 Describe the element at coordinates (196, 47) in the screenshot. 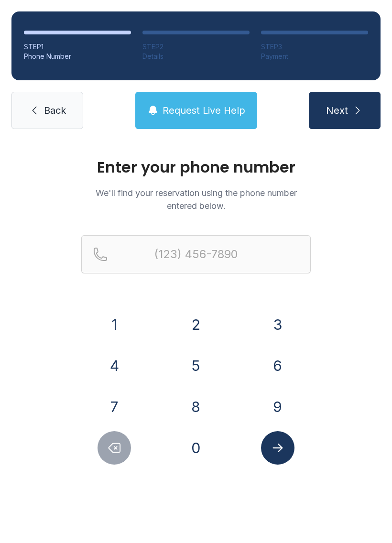

I see `div: STEP 2` at that location.